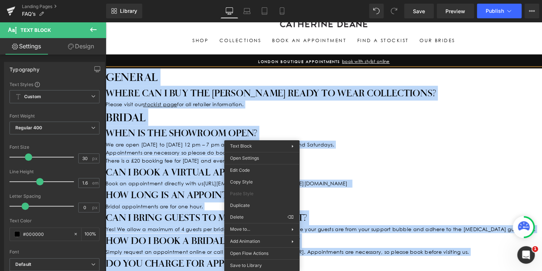  Describe the element at coordinates (532, 11) in the screenshot. I see `button: More` at that location.